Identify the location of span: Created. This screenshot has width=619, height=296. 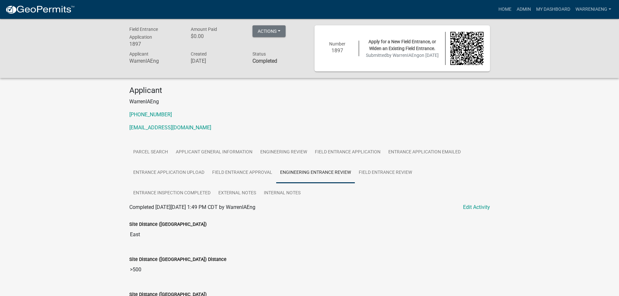
(199, 54).